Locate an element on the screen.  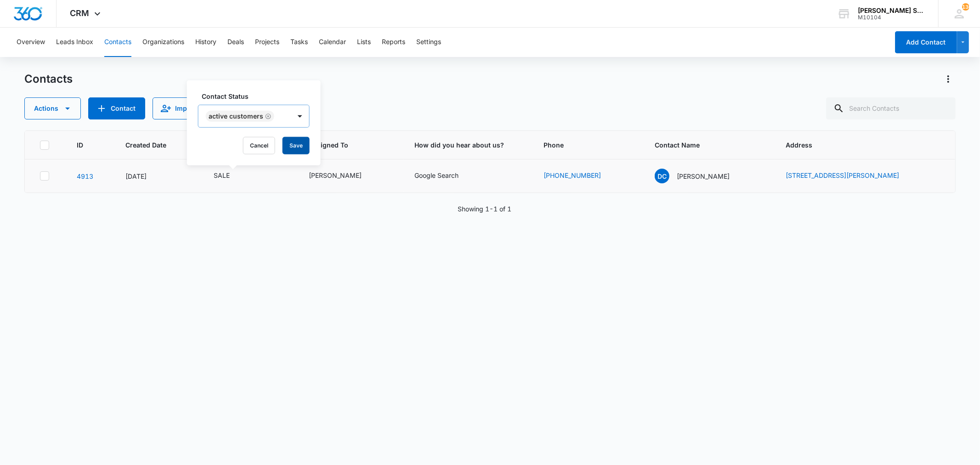
span: 130 is located at coordinates (965, 7).